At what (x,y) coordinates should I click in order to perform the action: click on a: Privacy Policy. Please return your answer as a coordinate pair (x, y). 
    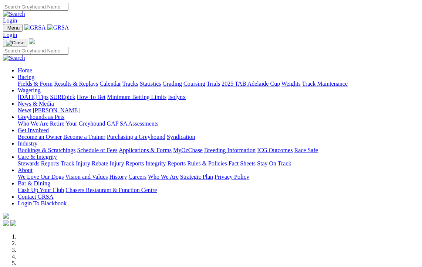
    Looking at the image, I should click on (232, 177).